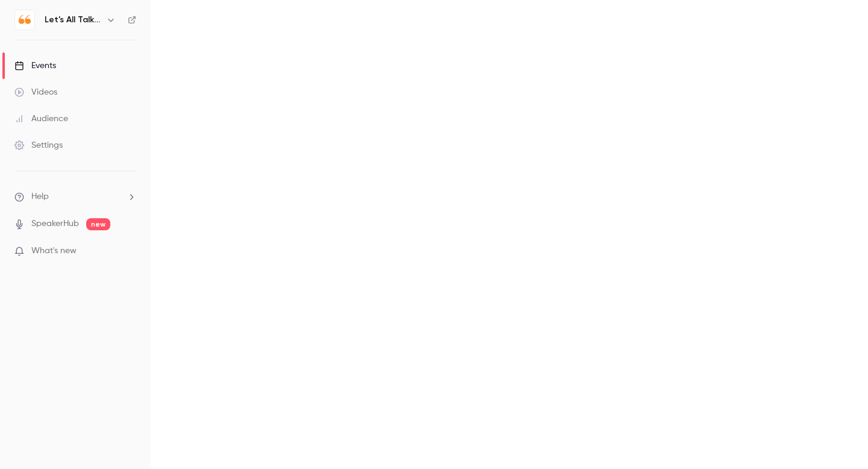  Describe the element at coordinates (55, 223) in the screenshot. I see `a: SpeakerHub` at that location.